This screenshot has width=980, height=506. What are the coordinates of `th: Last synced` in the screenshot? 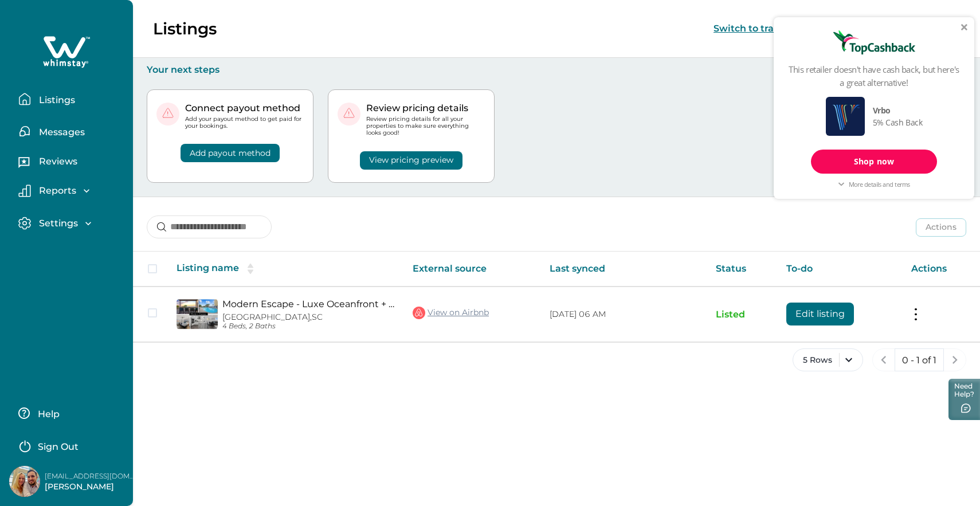 It's located at (624, 269).